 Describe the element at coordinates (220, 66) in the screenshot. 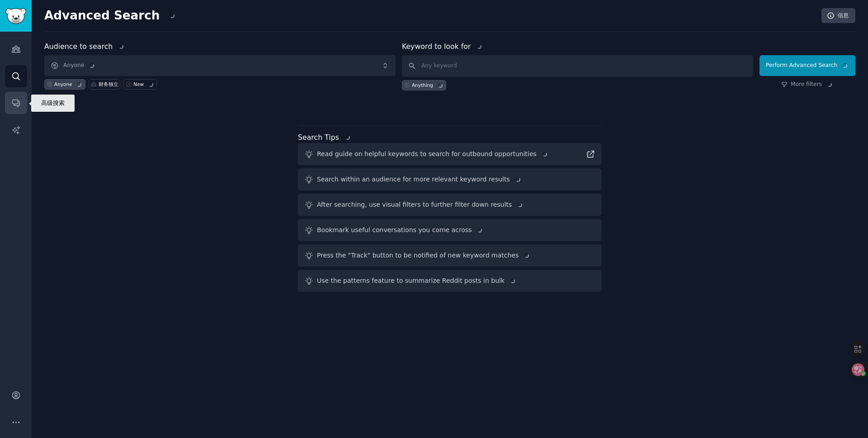

I see `button: Anyone` at that location.